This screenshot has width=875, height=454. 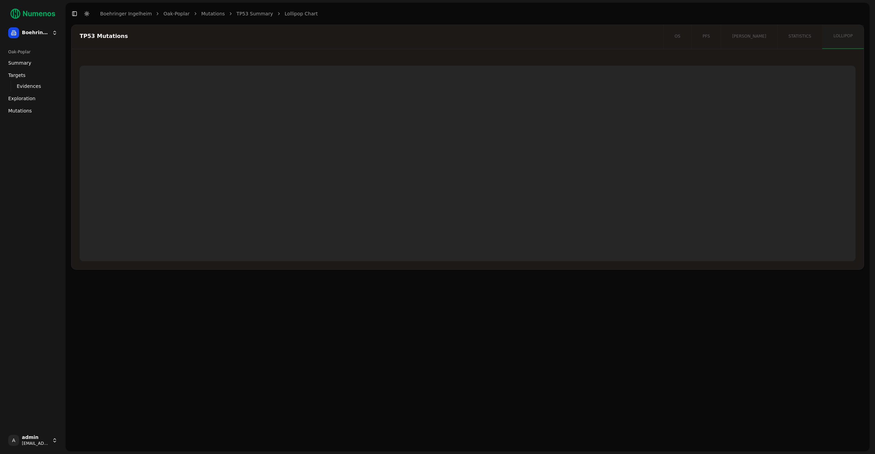 What do you see at coordinates (22, 98) in the screenshot?
I see `span: Exploration` at bounding box center [22, 98].